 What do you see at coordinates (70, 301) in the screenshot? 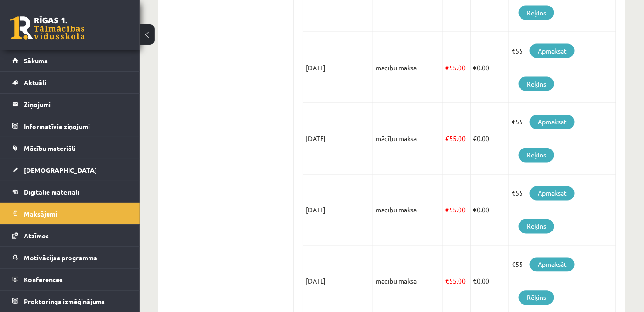
I see `a: Proktoringa izmēģinājums` at bounding box center [70, 301].